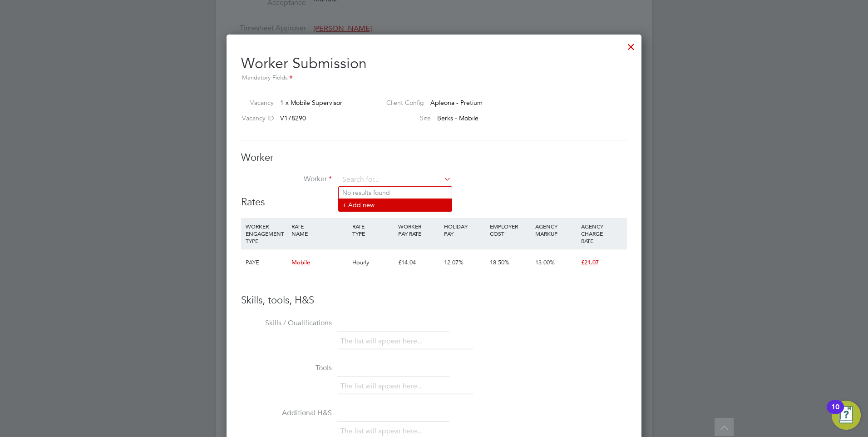 Image resolution: width=868 pixels, height=437 pixels. What do you see at coordinates (405, 118) in the screenshot?
I see `label: Site` at bounding box center [405, 118].